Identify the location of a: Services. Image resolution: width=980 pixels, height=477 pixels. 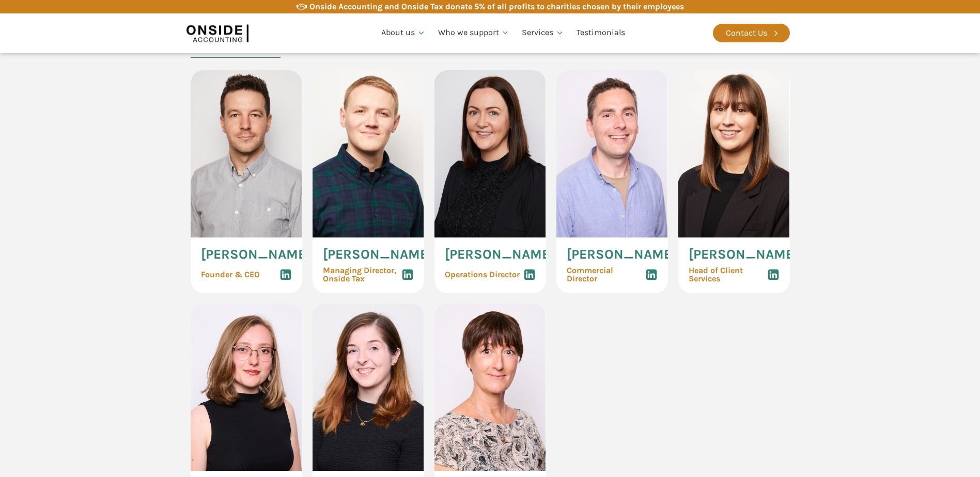
(543, 33).